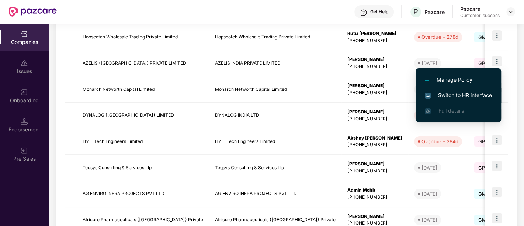 This screenshot has height=226, width=524. Describe the element at coordinates (275, 115) in the screenshot. I see `td: DYNALOG INDIA LTD` at that location.